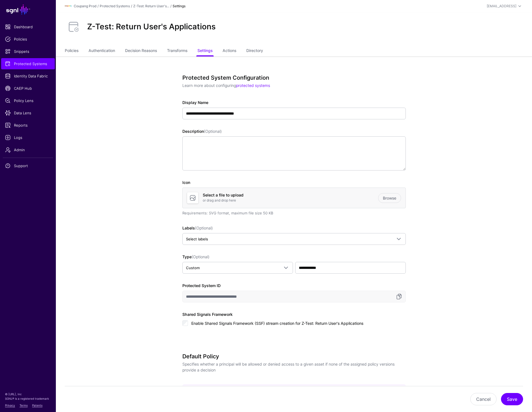  Describe the element at coordinates (10, 406) in the screenshot. I see `a: Privacy` at that location.